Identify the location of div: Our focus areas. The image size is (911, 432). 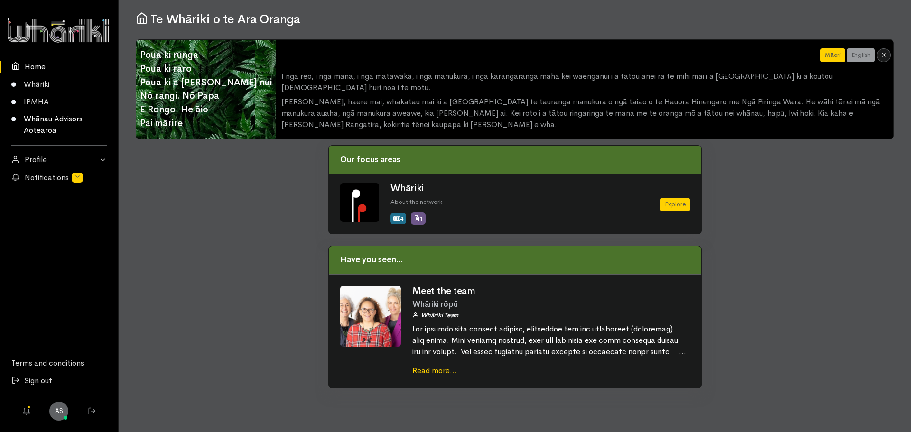
(515, 160).